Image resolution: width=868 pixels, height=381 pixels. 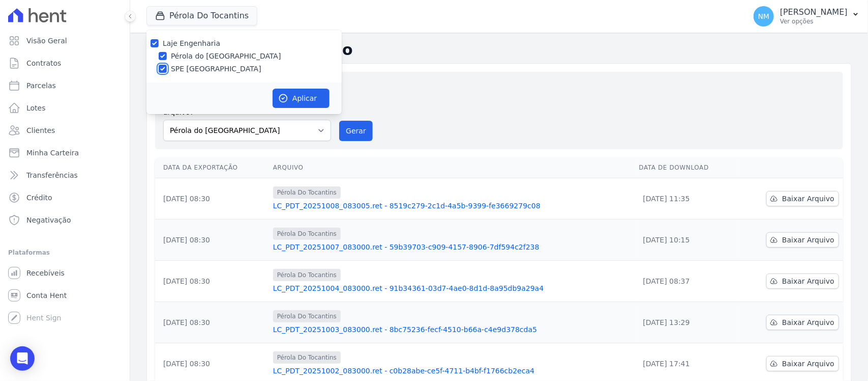 I want to click on a: LC_PDT_20251002_083000.ret - c0b28abe-ce5f-4711-b4bf-f1766cb2eca4, so click(x=452, y=371).